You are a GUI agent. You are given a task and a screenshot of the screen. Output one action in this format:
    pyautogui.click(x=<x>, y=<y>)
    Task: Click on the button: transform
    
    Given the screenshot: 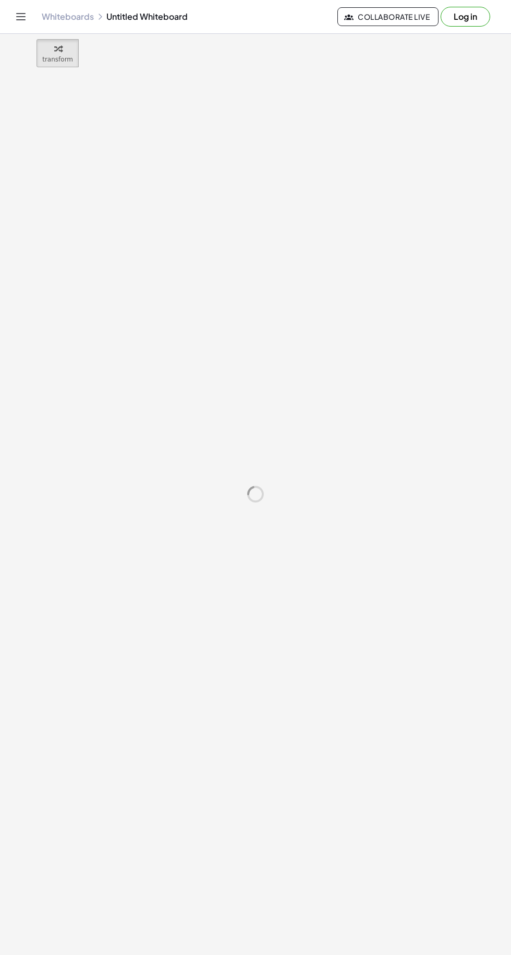 What is the action you would take?
    pyautogui.click(x=57, y=53)
    